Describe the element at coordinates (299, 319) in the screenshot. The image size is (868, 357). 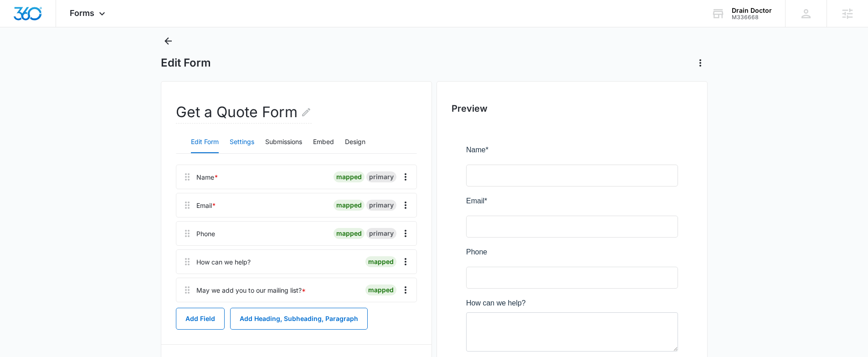
I see `button: Add Heading, Subheading, Paragraph` at that location.